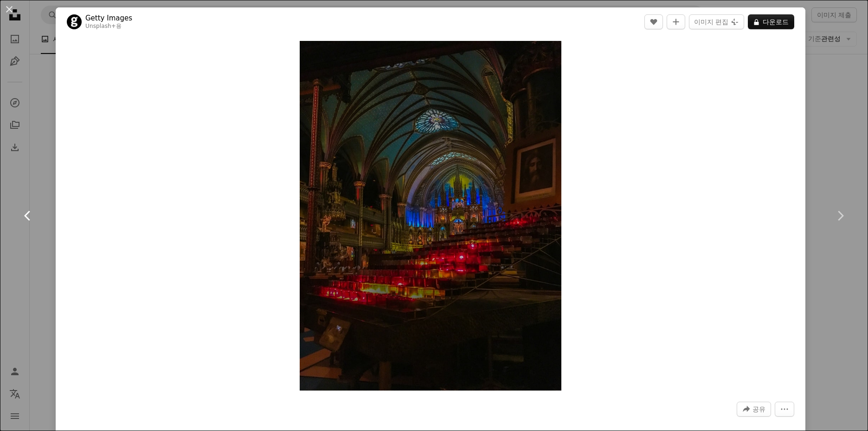 Image resolution: width=868 pixels, height=431 pixels. Describe the element at coordinates (101, 26) in the screenshot. I see `a: Unsplash+` at that location.